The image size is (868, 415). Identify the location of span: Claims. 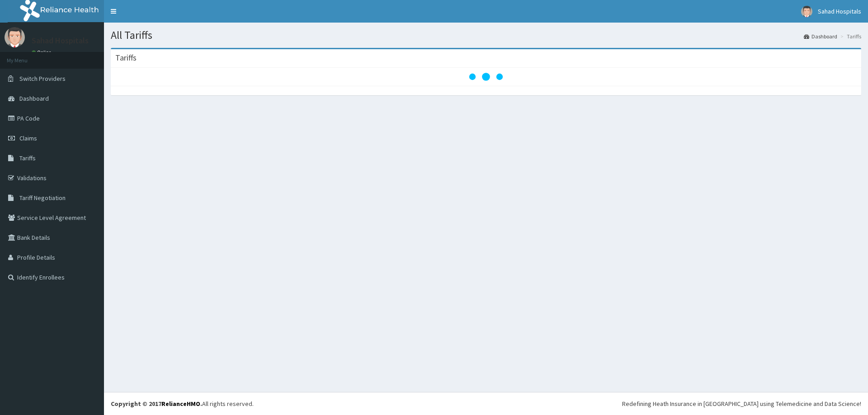
(28, 138).